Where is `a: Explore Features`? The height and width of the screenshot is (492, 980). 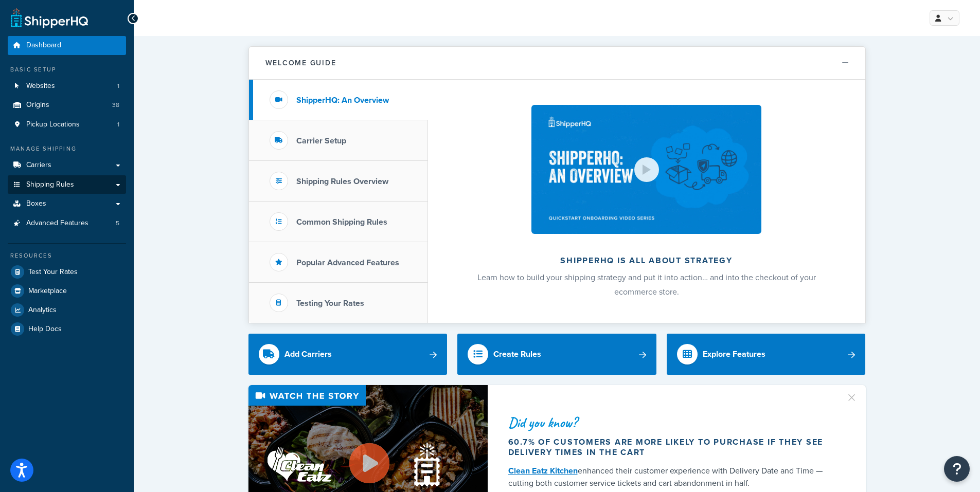 a: Explore Features is located at coordinates (766, 354).